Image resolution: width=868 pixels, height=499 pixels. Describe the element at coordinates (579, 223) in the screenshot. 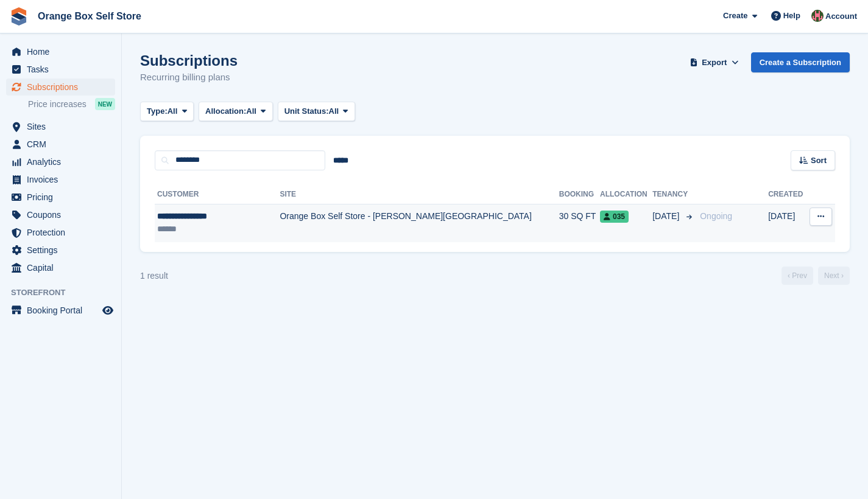

I see `td: 30 SQ FT` at that location.